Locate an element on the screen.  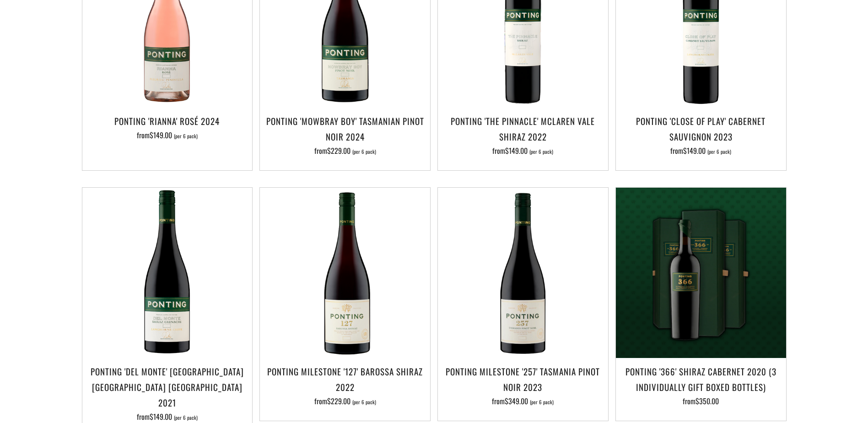
h3: Ponting Milestone '127' Barossa Shiraz 2022 is located at coordinates (345, 379).